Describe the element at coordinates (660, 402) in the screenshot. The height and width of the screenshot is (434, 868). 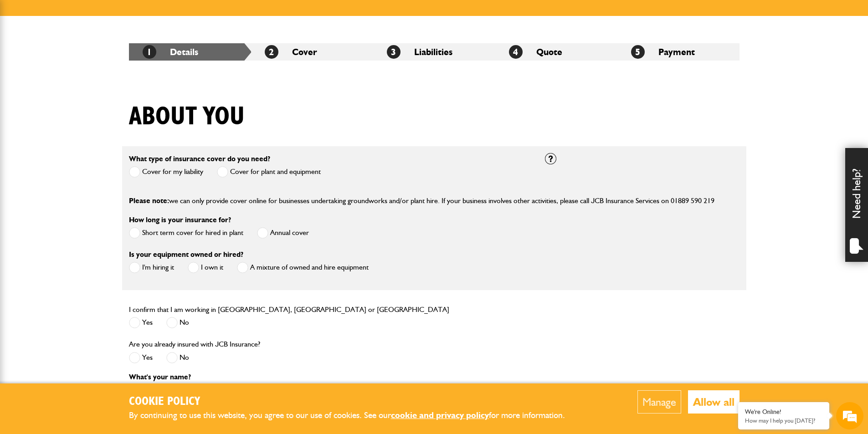
I see `button: Manage` at that location.